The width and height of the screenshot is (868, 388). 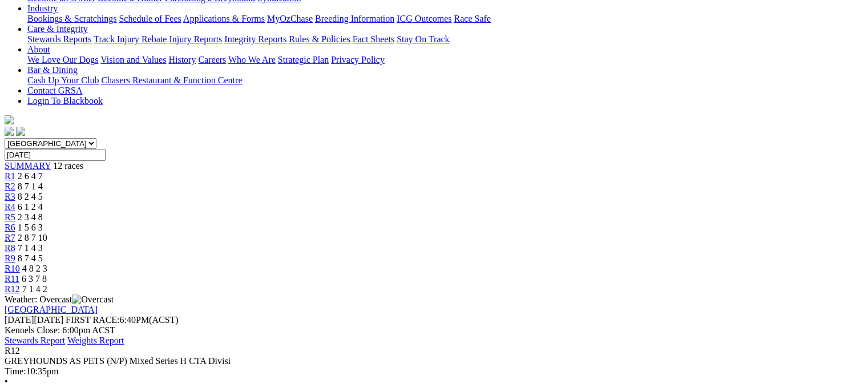 What do you see at coordinates (39, 49) in the screenshot?
I see `a: About` at bounding box center [39, 49].